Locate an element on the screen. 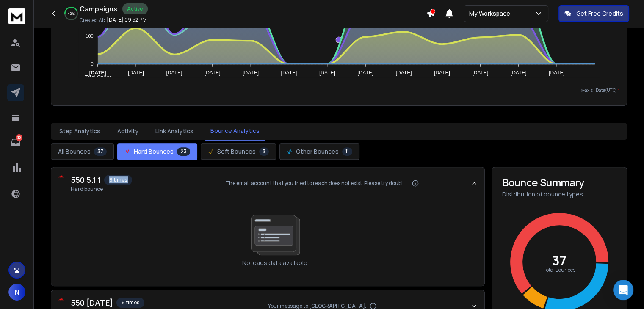 This screenshot has width=644, height=309. span: 6 times is located at coordinates (130, 302).